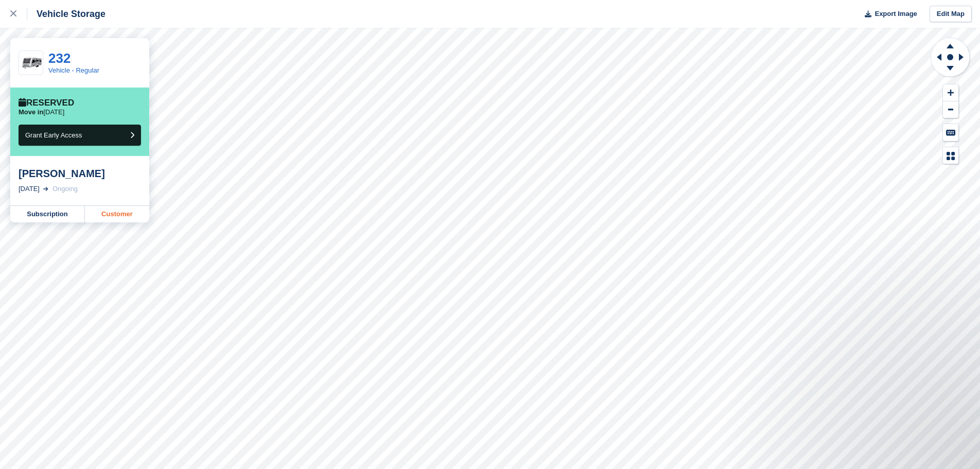 This screenshot has width=980, height=469. I want to click on button: Export Image, so click(887, 14).